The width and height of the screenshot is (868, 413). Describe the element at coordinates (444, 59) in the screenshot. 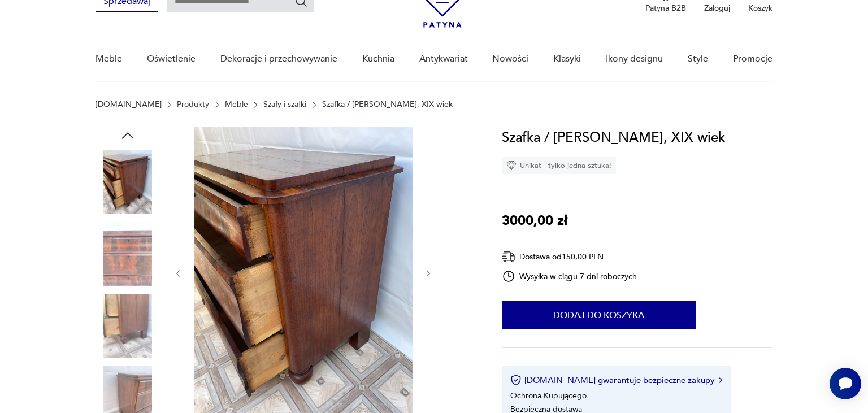

I see `a: Antykwariat` at that location.